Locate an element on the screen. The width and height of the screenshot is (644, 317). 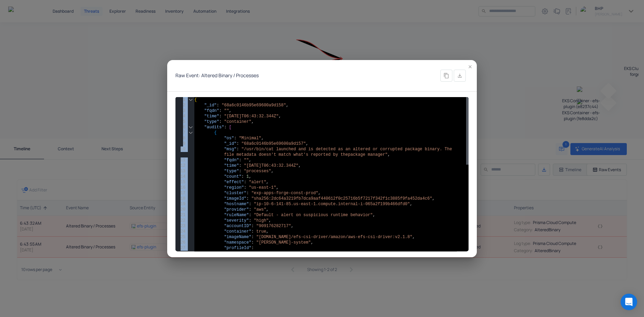
div: 21 is located at coordinates (180, 215).